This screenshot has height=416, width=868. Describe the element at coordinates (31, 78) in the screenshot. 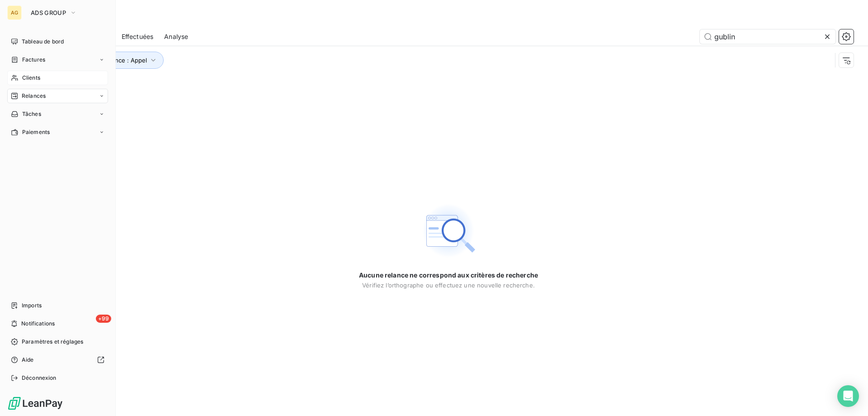

I see `span: Clients` at that location.